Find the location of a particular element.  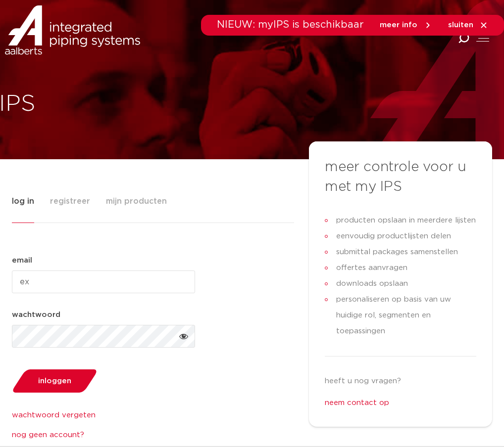

div: Tabs. Open items met enter of spatie, sluit af met escape en navigeer met de pijltoetsen. is located at coordinates (252, 316).